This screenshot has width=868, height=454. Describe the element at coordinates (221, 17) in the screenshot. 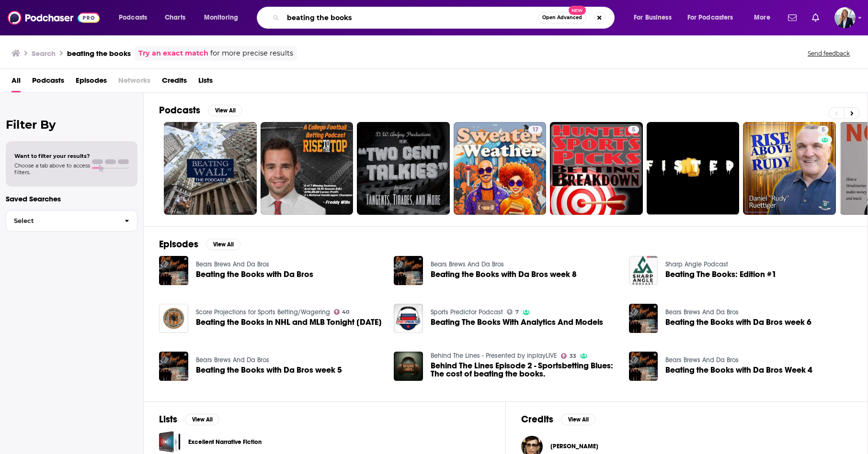

I see `span: Monitoring` at that location.